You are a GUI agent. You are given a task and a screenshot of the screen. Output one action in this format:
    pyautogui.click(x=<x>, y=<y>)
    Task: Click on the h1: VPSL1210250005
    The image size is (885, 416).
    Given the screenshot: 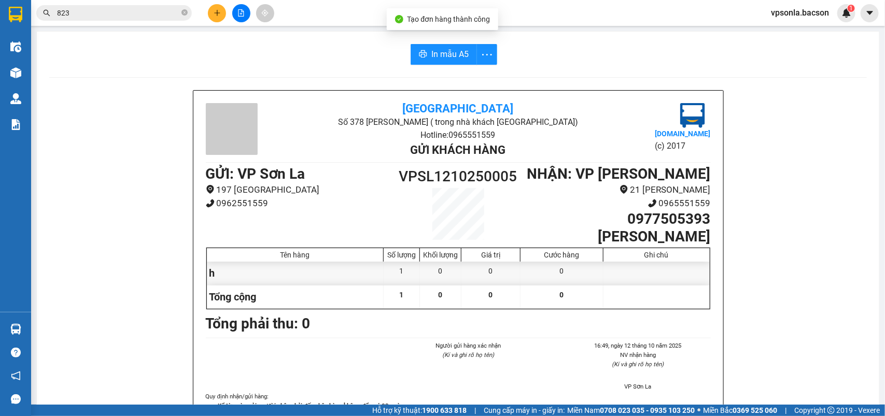 What is the action you would take?
    pyautogui.click(x=458, y=177)
    